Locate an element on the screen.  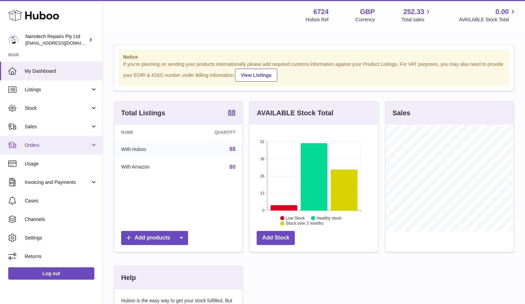
img: info@nanotechrepairs.com is located at coordinates (13, 40).